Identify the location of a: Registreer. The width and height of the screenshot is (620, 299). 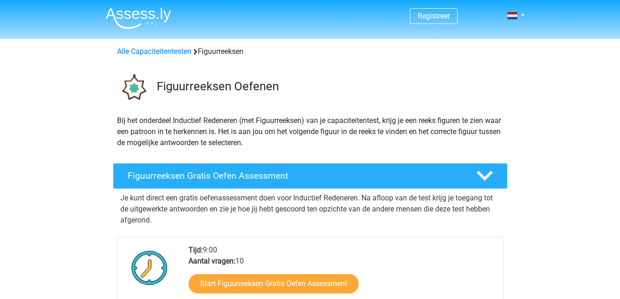
(434, 16).